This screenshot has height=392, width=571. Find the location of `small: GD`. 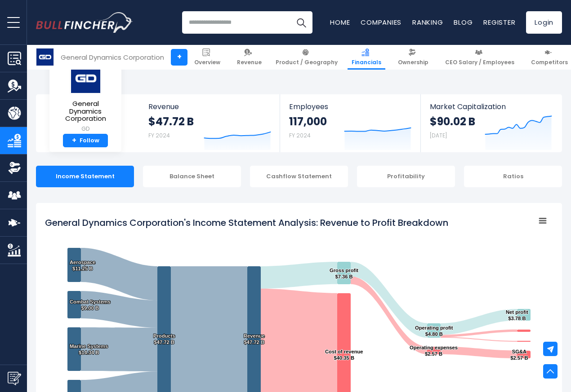

small: GD is located at coordinates (85, 129).